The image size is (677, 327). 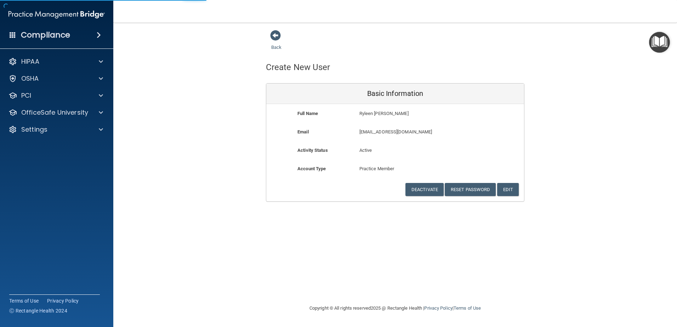 I want to click on a: OfficeSafe University, so click(x=56, y=113).